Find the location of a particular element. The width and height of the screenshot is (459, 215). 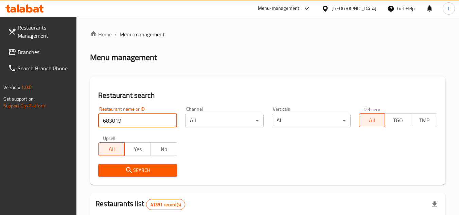

span: Get support on: is located at coordinates (19, 99).